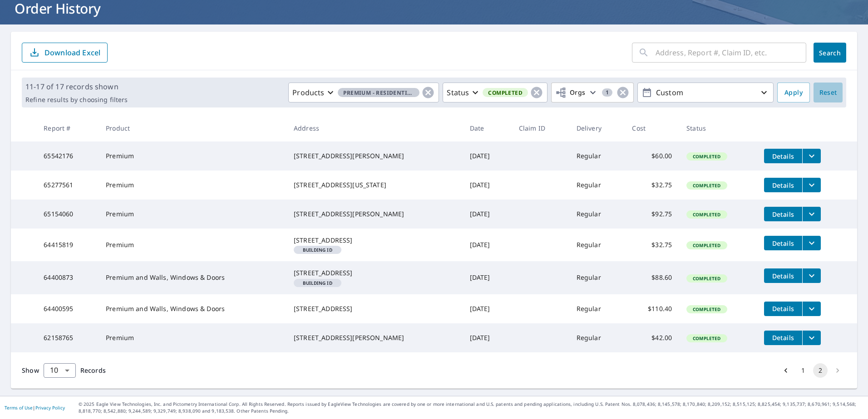  What do you see at coordinates (30, 371) in the screenshot?
I see `span: Show` at bounding box center [30, 371].